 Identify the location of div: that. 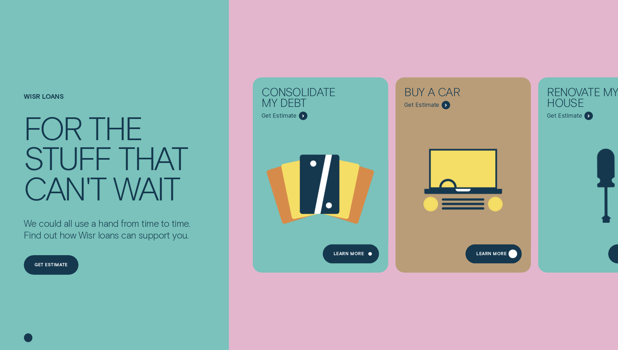
(153, 157).